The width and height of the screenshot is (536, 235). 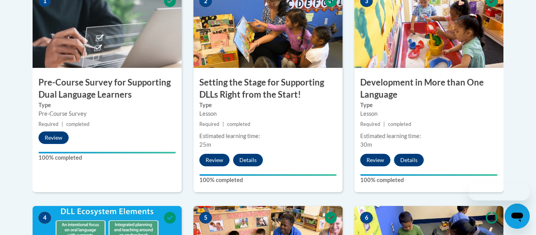 What do you see at coordinates (107, 114) in the screenshot?
I see `div: Pre-Course Survey` at bounding box center [107, 114].